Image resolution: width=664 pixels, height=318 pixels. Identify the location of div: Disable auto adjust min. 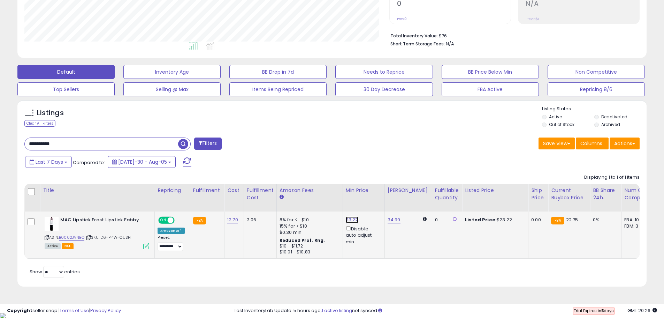
(363, 235).